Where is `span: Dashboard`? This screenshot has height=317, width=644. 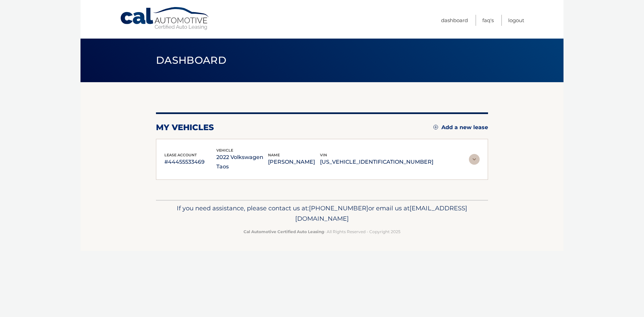
span: Dashboard is located at coordinates (192, 60).